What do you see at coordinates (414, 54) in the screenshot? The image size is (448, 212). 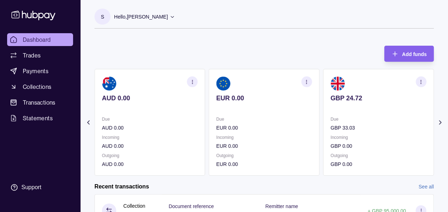 I see `span: Add funds` at bounding box center [414, 54].